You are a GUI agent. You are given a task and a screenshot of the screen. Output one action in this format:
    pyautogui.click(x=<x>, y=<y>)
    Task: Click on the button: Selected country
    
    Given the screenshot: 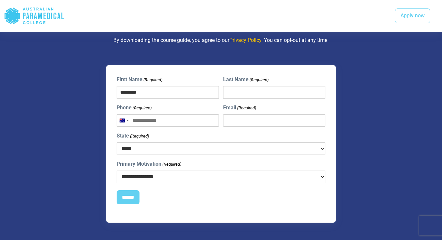 What is the action you would take?
    pyautogui.click(x=124, y=120)
    